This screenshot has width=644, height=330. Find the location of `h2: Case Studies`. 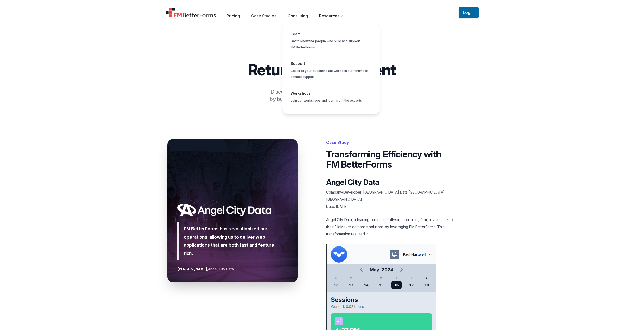

h2: Case Studies is located at coordinates (322, 58).